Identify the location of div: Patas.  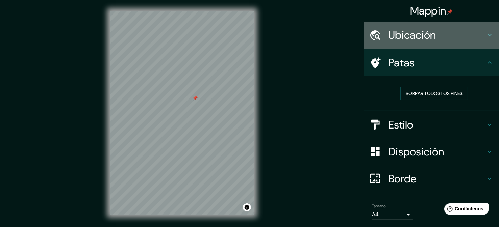
(431, 63).